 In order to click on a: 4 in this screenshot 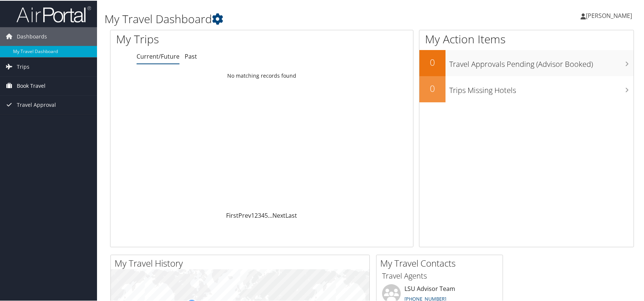, I will do `click(263, 215)`.